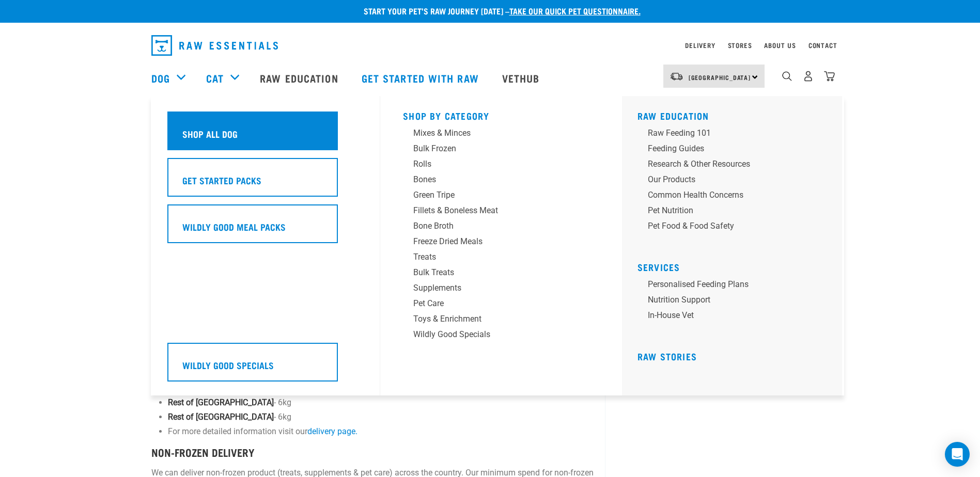  I want to click on a: take our quick pet questionnaire., so click(575, 10).